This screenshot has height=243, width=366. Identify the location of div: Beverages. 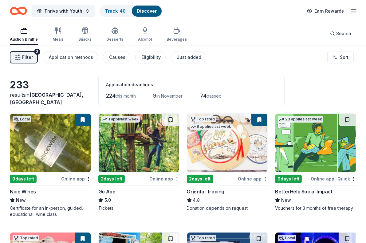
(177, 39).